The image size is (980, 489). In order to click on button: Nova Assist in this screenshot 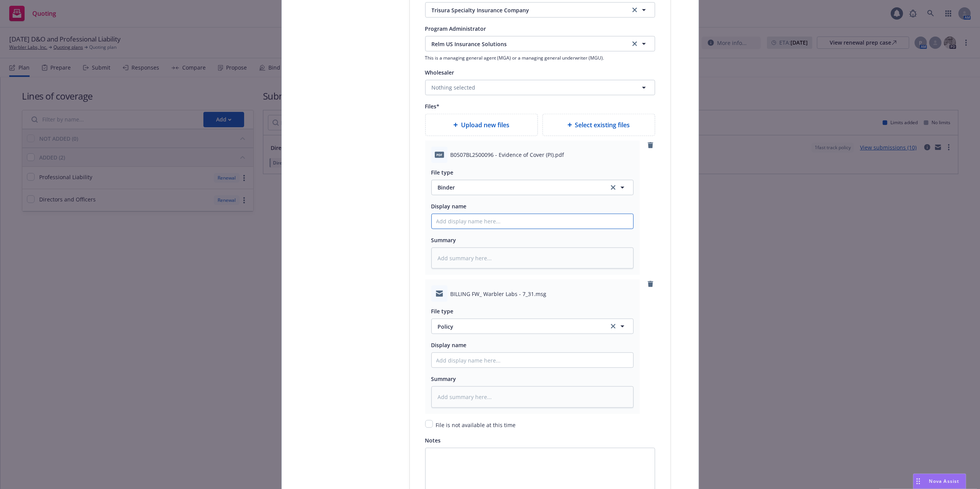, I will do `click(940, 482)`.